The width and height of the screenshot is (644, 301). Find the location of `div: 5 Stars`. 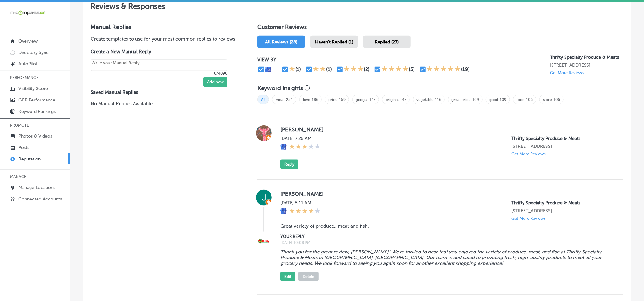

div: 5 Stars is located at coordinates (444, 69).